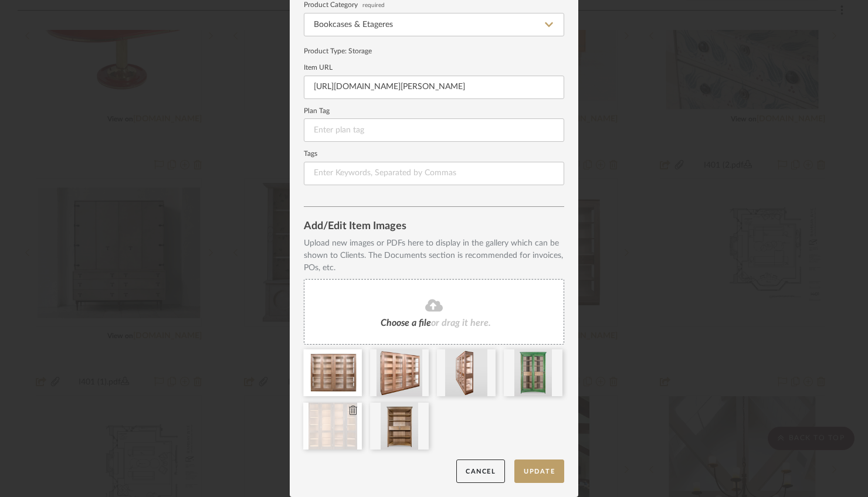 Image resolution: width=868 pixels, height=497 pixels. Describe the element at coordinates (434, 25) in the screenshot. I see `input: Type a category to search and select` at that location.